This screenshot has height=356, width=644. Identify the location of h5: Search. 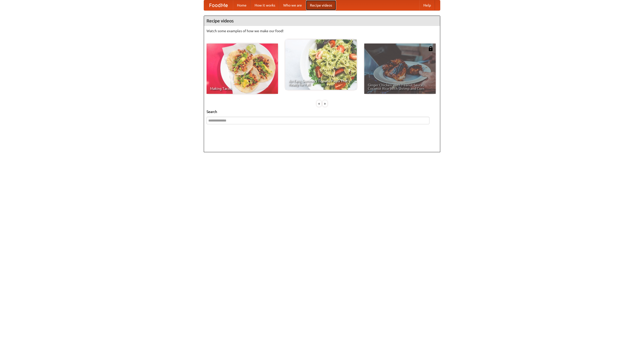
(322, 112).